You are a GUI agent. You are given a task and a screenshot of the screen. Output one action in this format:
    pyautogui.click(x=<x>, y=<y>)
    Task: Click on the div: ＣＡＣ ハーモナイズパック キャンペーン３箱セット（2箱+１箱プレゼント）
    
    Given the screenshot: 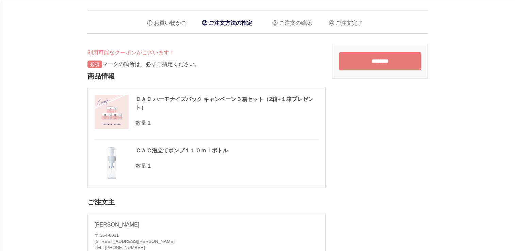 What is the action you would take?
    pyautogui.click(x=206, y=103)
    